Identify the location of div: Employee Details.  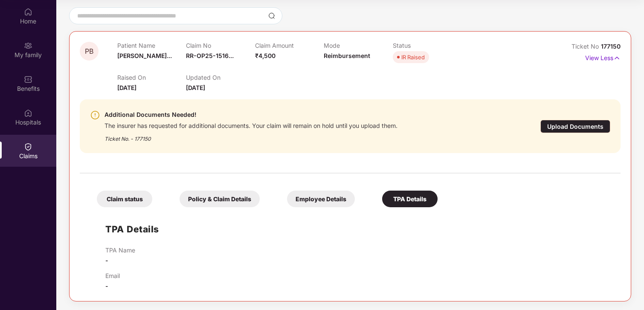
(321, 199).